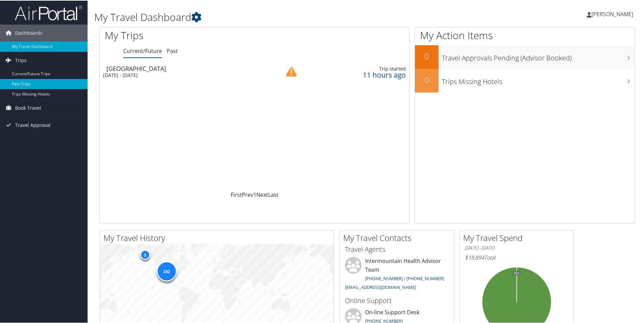 This screenshot has height=323, width=644. Describe the element at coordinates (539, 56) in the screenshot. I see `h3: Travel Approvals Pending (Advisor Booked)` at that location.